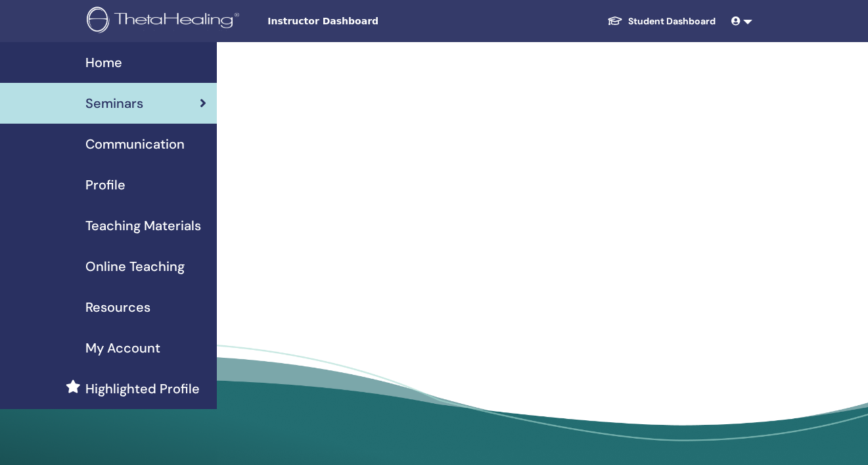  I want to click on span: Home, so click(104, 62).